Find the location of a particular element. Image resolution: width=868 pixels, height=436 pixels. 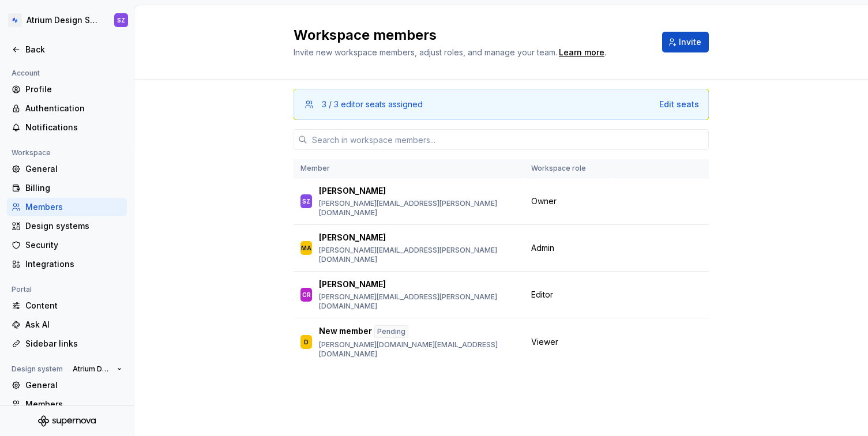

div: Profile is located at coordinates (74, 89).